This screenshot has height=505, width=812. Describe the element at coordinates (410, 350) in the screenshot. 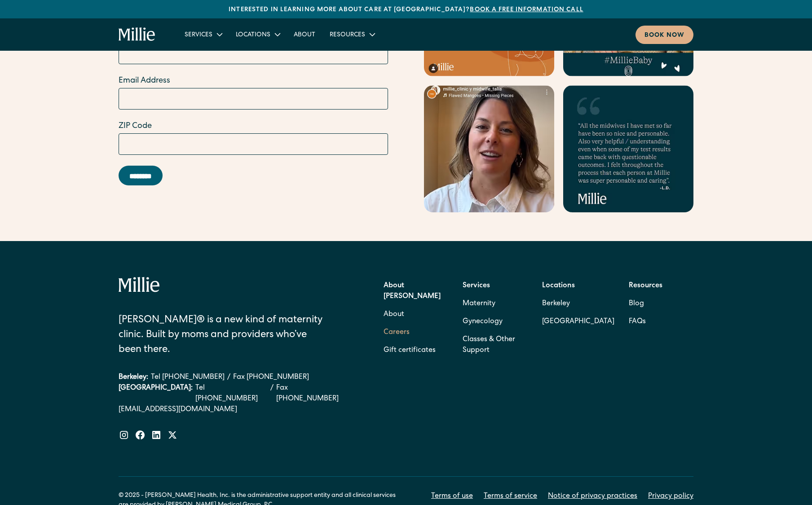

I see `a: Gift certificates` at that location.